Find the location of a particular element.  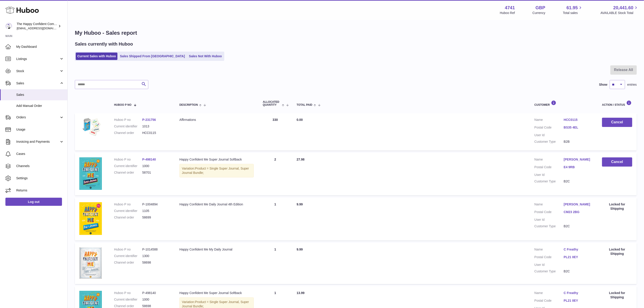

span: 20,441.60 is located at coordinates (623, 8).